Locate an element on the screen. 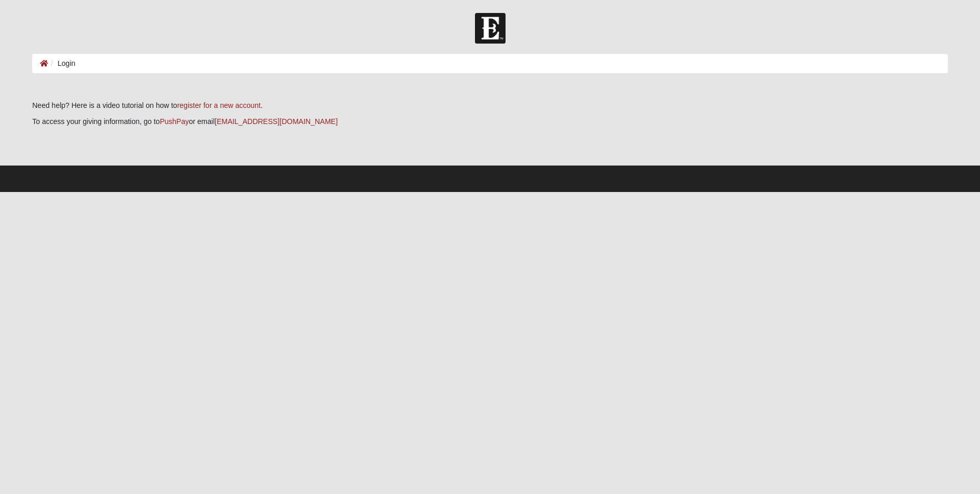 The height and width of the screenshot is (494, 980). img: Church of Eleven22 Logo is located at coordinates (490, 28).